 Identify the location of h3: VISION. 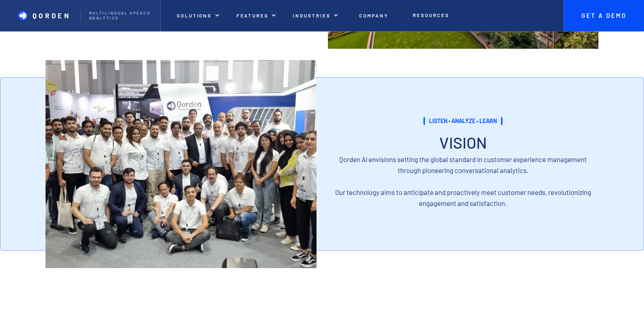
(463, 142).